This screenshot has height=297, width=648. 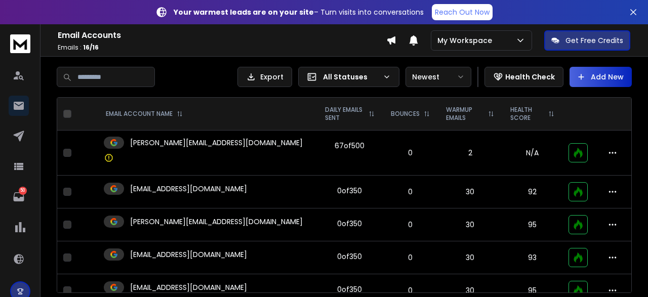 What do you see at coordinates (462, 12) in the screenshot?
I see `a: Reach Out Now` at bounding box center [462, 12].